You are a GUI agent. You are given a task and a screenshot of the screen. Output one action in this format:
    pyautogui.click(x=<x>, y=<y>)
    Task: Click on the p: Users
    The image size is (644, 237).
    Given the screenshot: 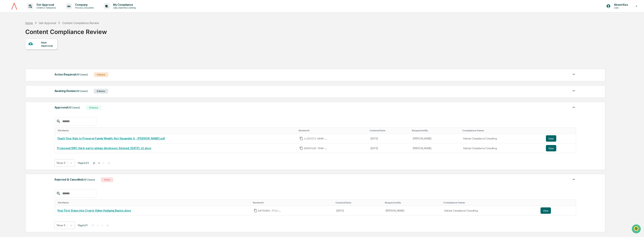 What is the action you would take?
    pyautogui.click(x=620, y=8)
    